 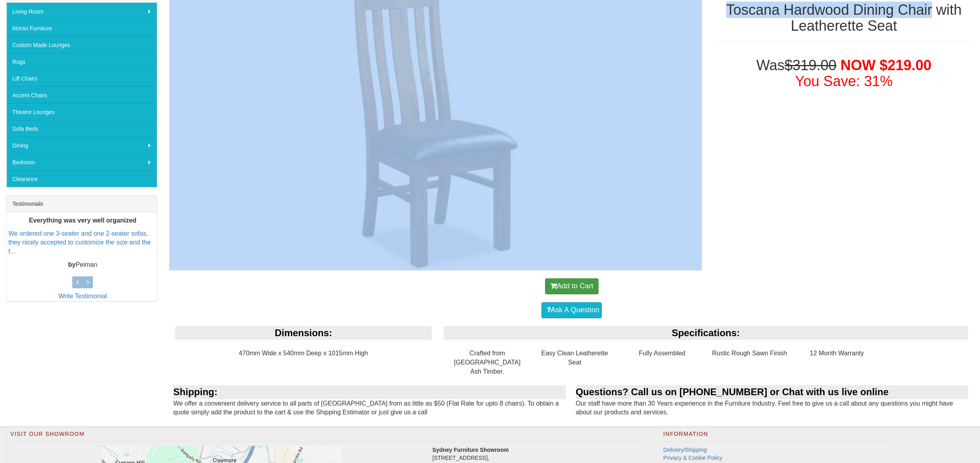 What do you see at coordinates (81, 178) in the screenshot?
I see `a: Clearance` at bounding box center [81, 178].